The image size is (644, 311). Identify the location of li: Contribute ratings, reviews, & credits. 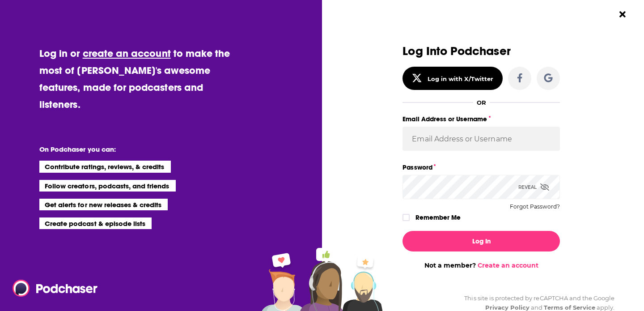
(105, 166).